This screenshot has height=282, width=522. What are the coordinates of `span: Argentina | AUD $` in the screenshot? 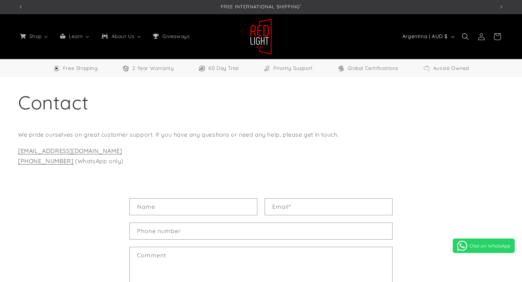 It's located at (425, 36).